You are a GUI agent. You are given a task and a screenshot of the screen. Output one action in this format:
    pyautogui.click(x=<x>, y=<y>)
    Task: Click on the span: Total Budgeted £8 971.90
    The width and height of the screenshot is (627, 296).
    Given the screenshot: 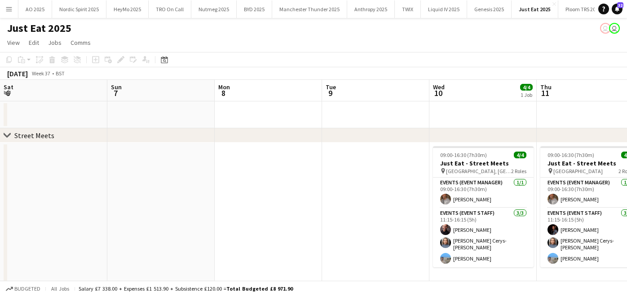 What is the action you would take?
    pyautogui.click(x=259, y=289)
    